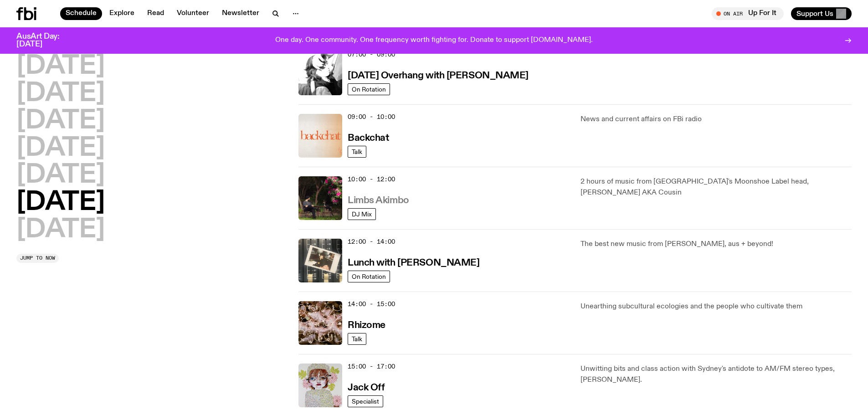  What do you see at coordinates (815, 13) in the screenshot?
I see `span: Support Us` at bounding box center [815, 13].